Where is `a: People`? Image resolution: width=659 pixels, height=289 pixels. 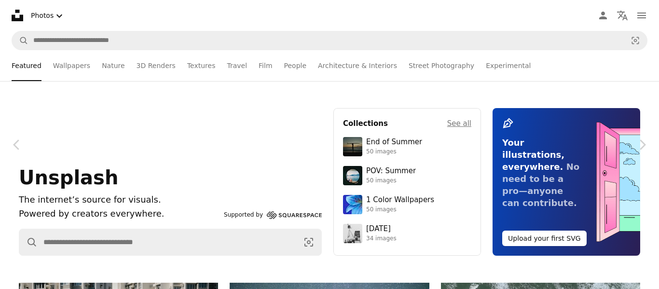
a: People is located at coordinates (295, 66).